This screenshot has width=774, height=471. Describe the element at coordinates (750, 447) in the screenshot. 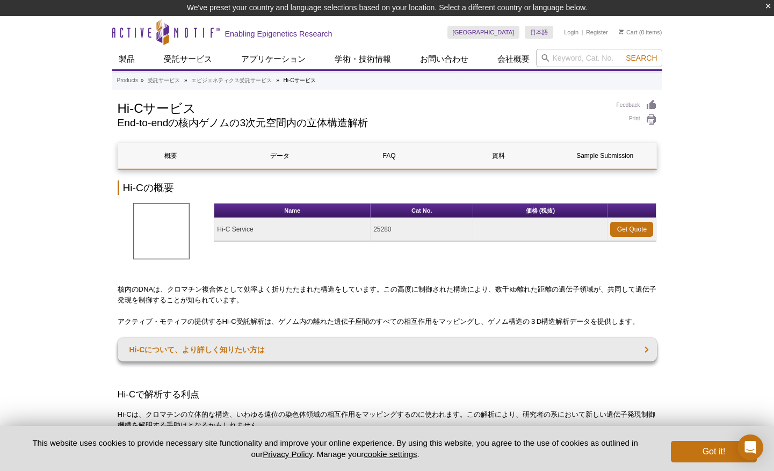

I see `div: Open Intercom Messenger` at that location.